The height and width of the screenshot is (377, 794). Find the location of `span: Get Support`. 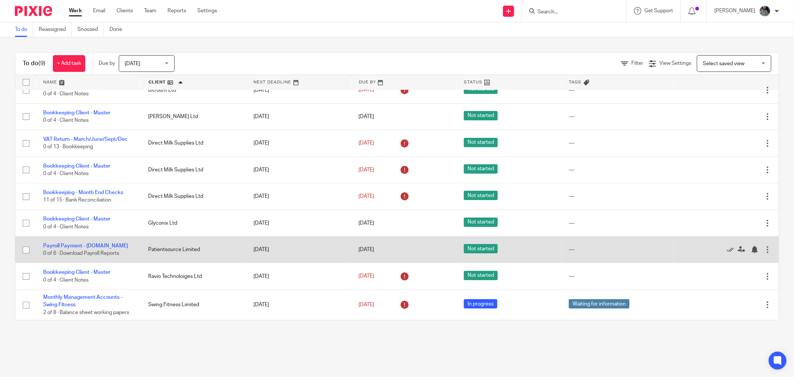

span: Get Support is located at coordinates (659, 11).